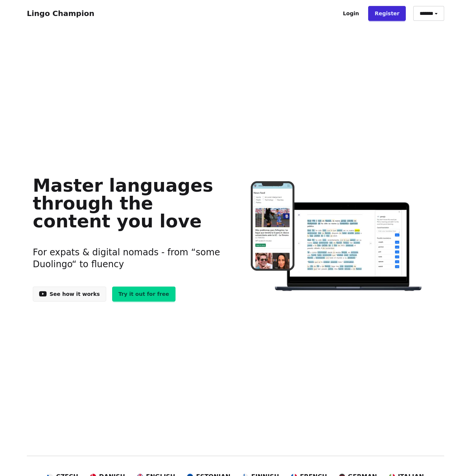 The width and height of the screenshot is (471, 476). Describe the element at coordinates (128, 259) in the screenshot. I see `h3: For expats & digital nomads - from “some Duolingo“ to fluency` at that location.